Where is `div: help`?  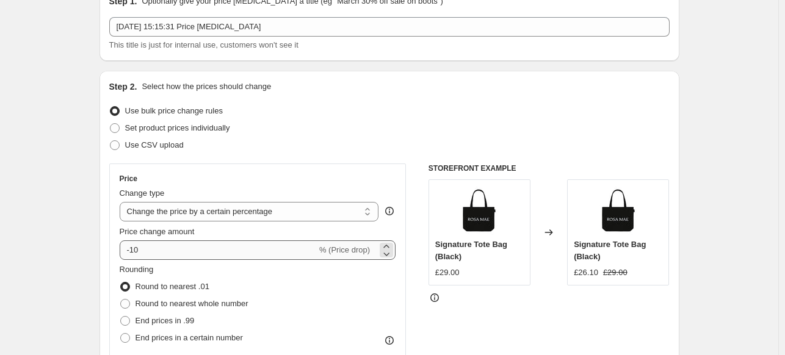
div: help is located at coordinates (389, 211).